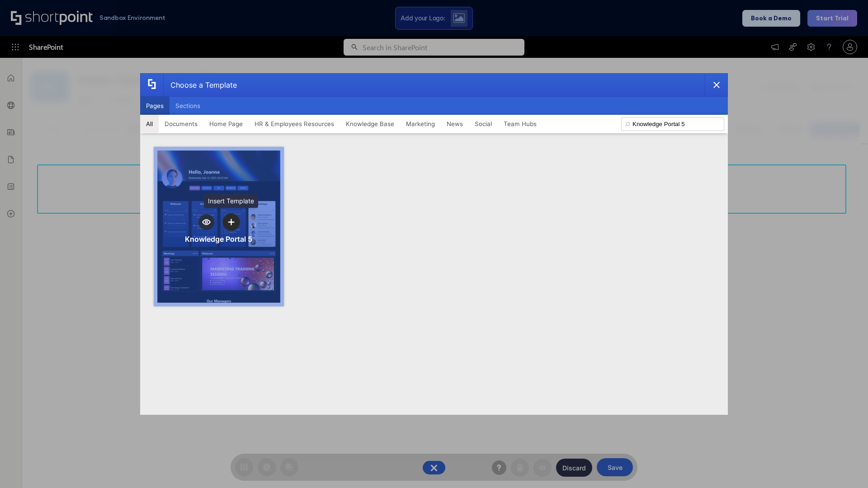 The width and height of the screenshot is (868, 488). I want to click on button: Social, so click(483, 124).